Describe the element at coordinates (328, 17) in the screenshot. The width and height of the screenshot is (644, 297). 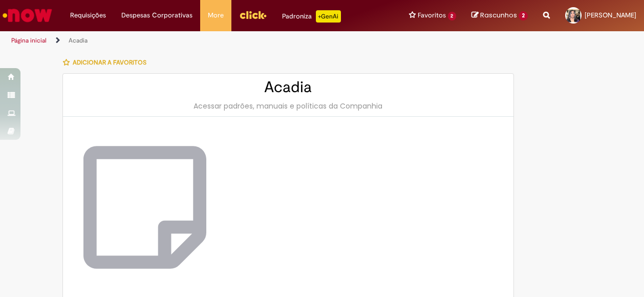
I see `p: +GenAi` at that location.